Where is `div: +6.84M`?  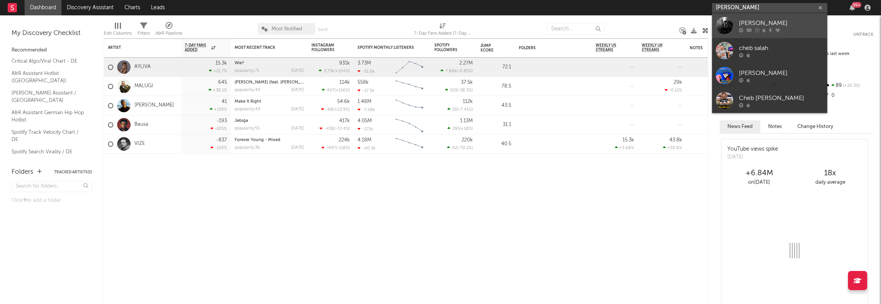 div: +6.84M is located at coordinates (759, 173).